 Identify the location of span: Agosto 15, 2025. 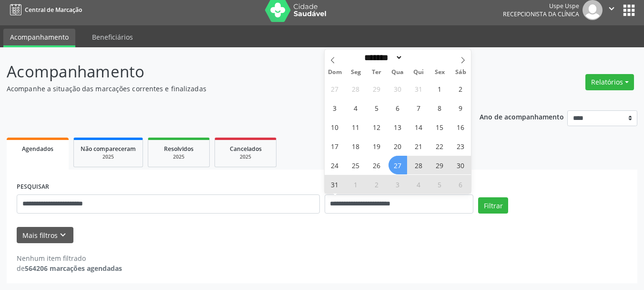
(440, 127).